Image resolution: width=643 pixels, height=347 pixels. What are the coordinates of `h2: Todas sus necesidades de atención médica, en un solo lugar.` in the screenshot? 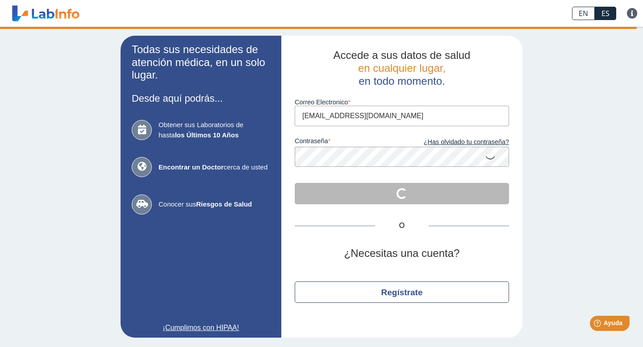 It's located at (201, 63).